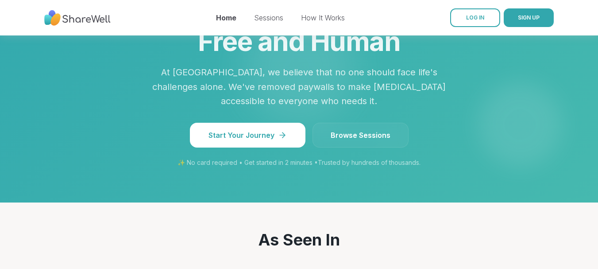  I want to click on span: SIGN UP, so click(529, 17).